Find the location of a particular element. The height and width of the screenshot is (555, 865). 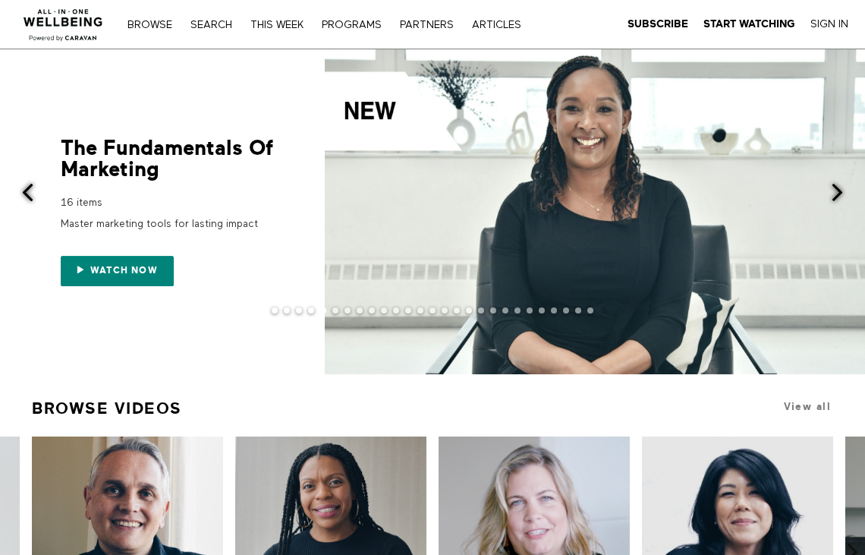

a: ARTICLES is located at coordinates (496, 25).